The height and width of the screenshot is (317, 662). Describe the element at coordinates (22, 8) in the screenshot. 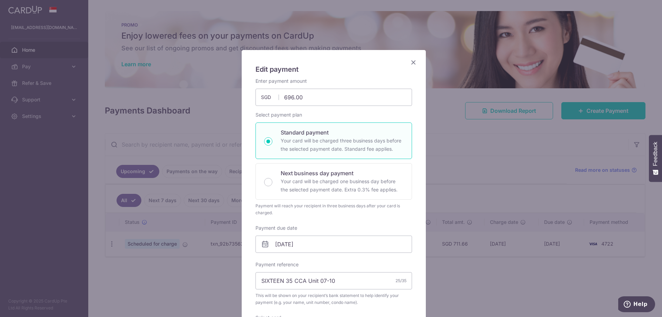

I see `span: Help` at that location.